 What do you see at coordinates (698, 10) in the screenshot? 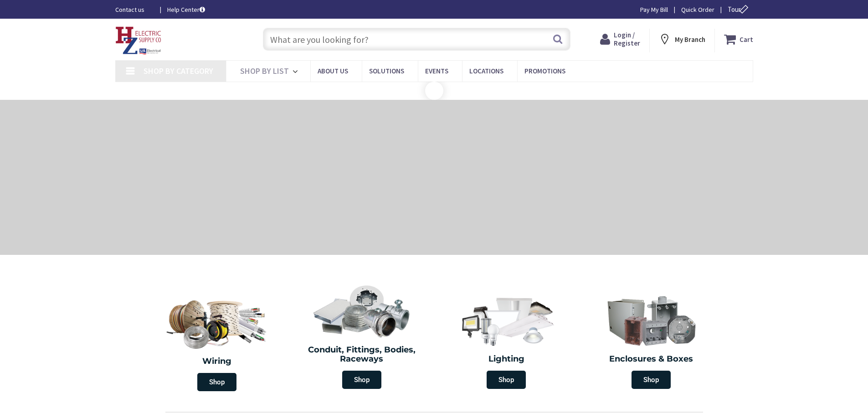
I see `a: Quick Order` at bounding box center [698, 10].